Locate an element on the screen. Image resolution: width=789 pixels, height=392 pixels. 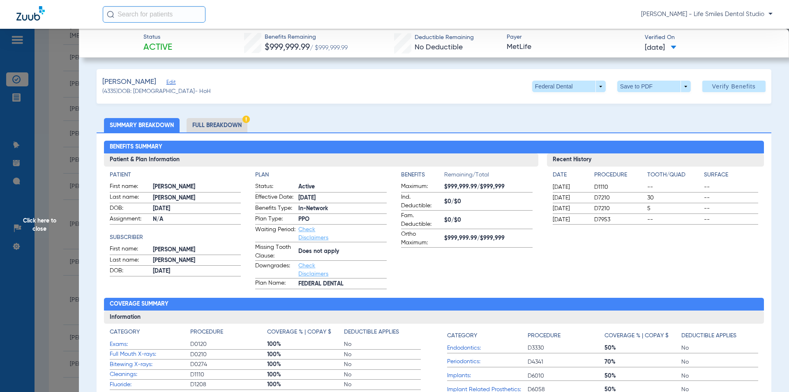
span: 30 is located at coordinates (674, 198).